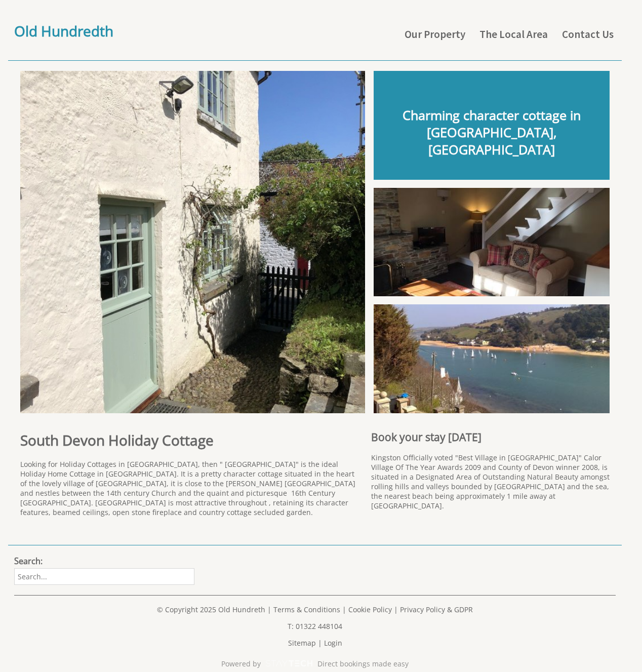  What do you see at coordinates (491, 246) in the screenshot?
I see `img: 5f16996ad39f6.full.jpg` at bounding box center [491, 246].